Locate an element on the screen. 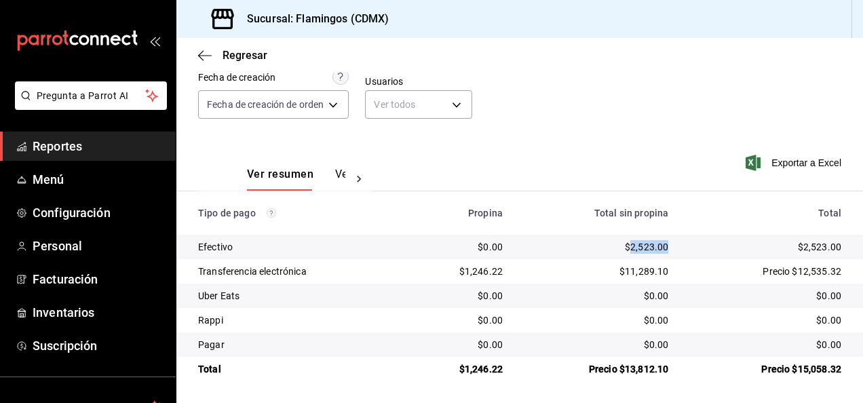 This screenshot has height=403, width=863. font: Suscripción is located at coordinates (64, 345).